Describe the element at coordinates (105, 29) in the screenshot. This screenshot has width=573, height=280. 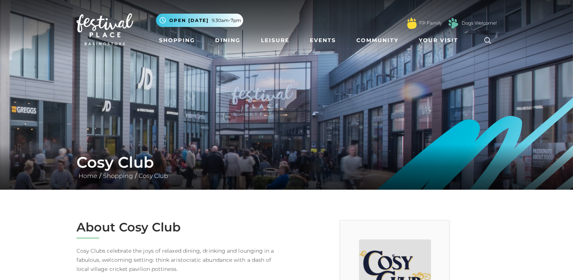
I see `img: Festival Place Logo` at that location.